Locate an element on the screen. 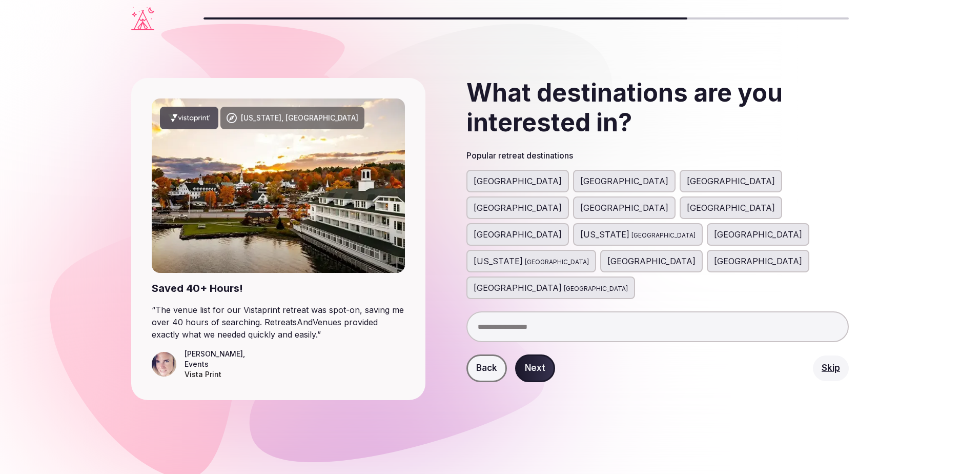 The width and height of the screenshot is (980, 474). button: Skip is located at coordinates (831, 368).